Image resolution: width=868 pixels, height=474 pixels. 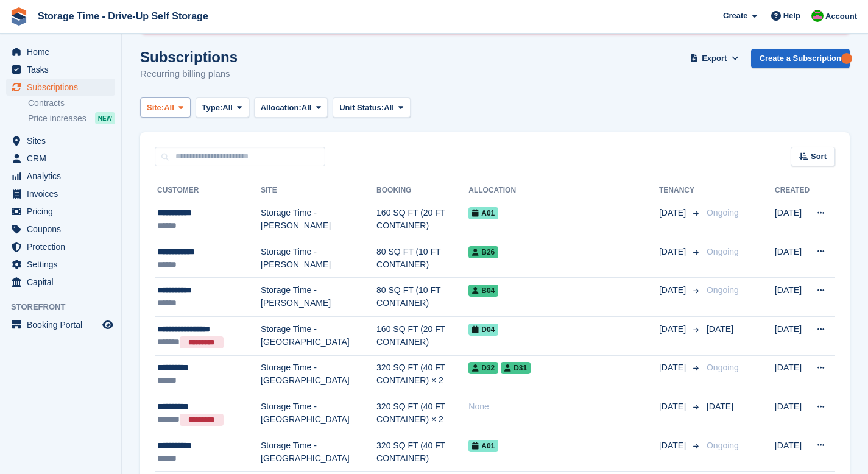 I want to click on th: Tenancy, so click(x=681, y=190).